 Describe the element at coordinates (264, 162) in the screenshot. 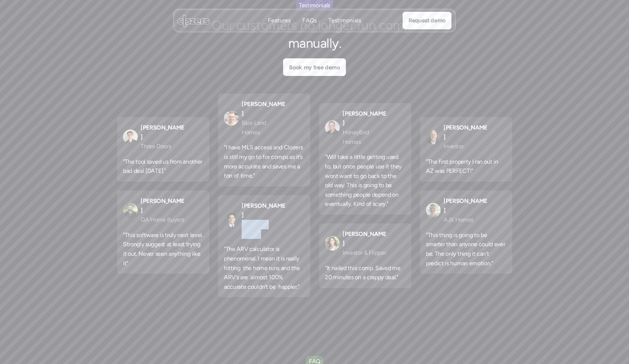

I see `p: "I have MLS access and Clozers is still my go to for comps as it’s more accurate and saves me a t...` at that location.